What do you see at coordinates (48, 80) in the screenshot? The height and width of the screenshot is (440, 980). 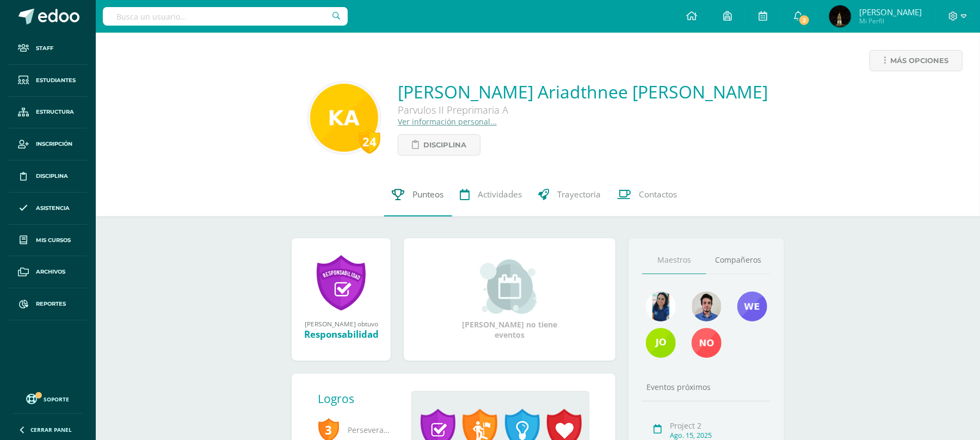 I see `a: Estudiantes` at bounding box center [48, 80].